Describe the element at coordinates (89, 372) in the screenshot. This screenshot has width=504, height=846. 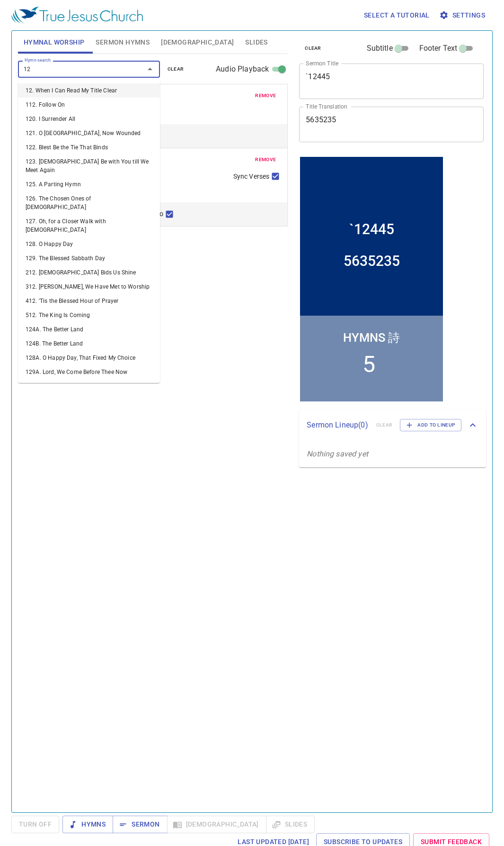
I see `li: 129A. Lord, We Come Before Thee Now` at that location.